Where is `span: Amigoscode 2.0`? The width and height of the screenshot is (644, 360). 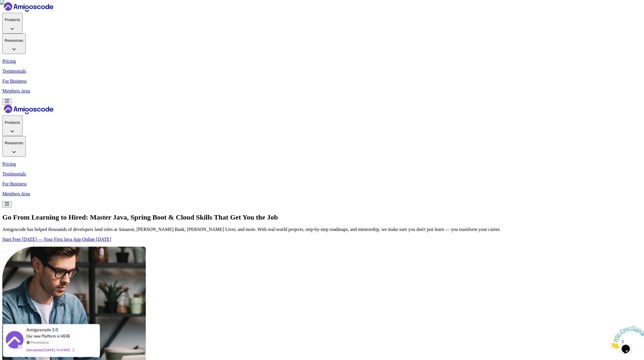 span: Amigoscode 2.0 is located at coordinates (42, 330).